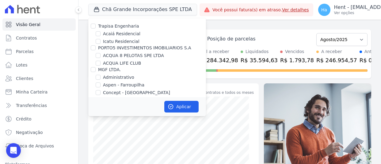  What do you see at coordinates (39, 106) in the screenshot?
I see `a: Transferências` at bounding box center [39, 106].